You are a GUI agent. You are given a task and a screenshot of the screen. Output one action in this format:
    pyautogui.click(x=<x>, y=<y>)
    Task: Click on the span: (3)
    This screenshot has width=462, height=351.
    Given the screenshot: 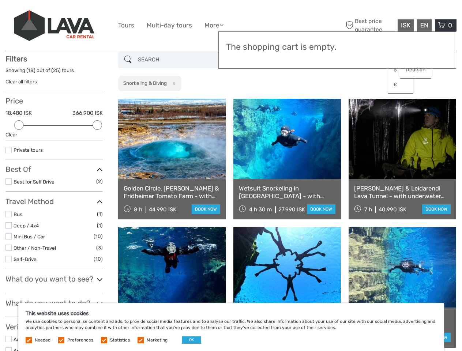 What is the action you would take?
    pyautogui.click(x=99, y=247)
    